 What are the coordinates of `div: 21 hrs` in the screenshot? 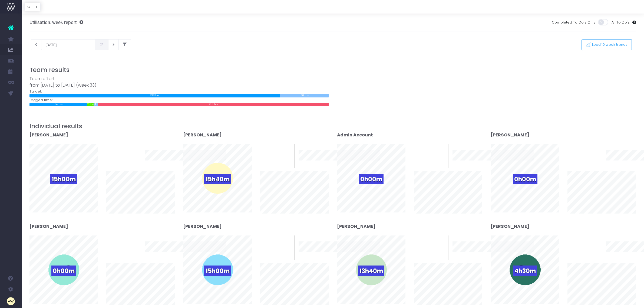 It's located at (90, 104).